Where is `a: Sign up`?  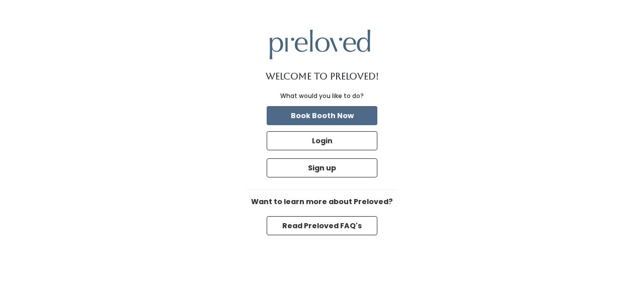
a: Sign up is located at coordinates (322, 168).